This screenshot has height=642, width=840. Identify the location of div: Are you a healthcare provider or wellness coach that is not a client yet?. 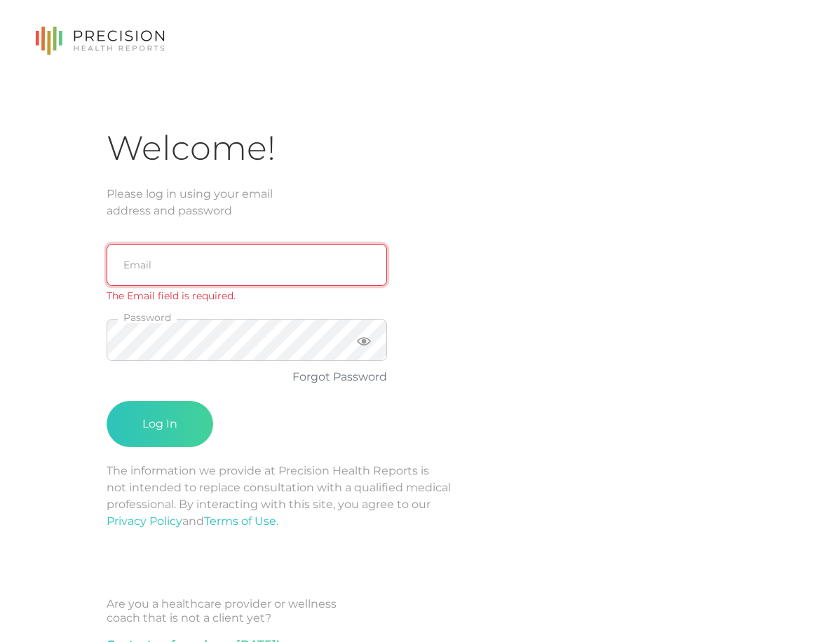
(420, 612).